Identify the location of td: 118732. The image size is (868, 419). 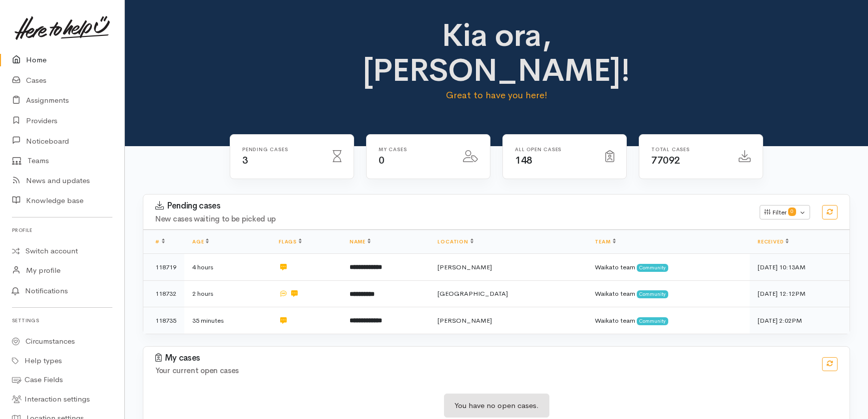
(164, 294).